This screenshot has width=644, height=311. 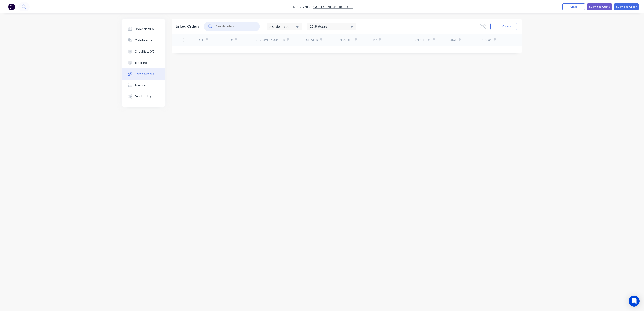 I want to click on div: Created By, so click(x=423, y=40).